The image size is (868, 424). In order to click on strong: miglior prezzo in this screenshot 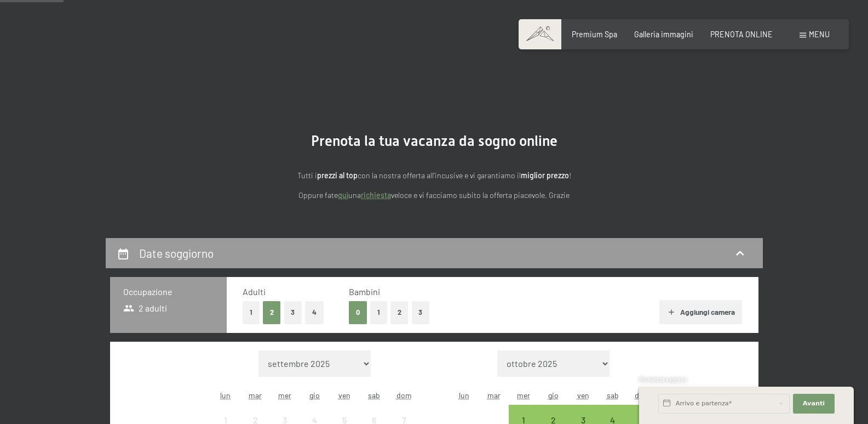, I will do `click(545, 174)`.